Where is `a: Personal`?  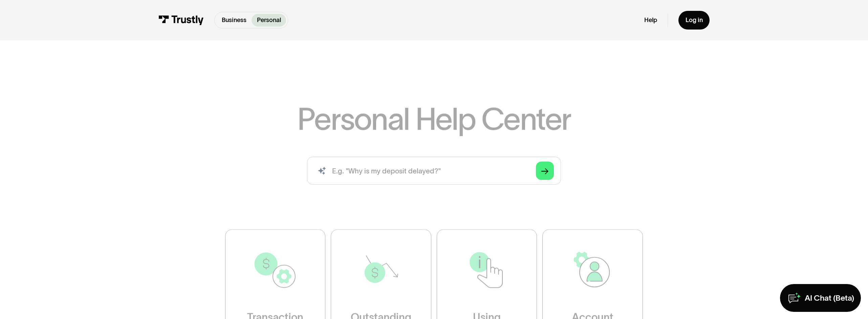
a: Personal is located at coordinates (269, 20).